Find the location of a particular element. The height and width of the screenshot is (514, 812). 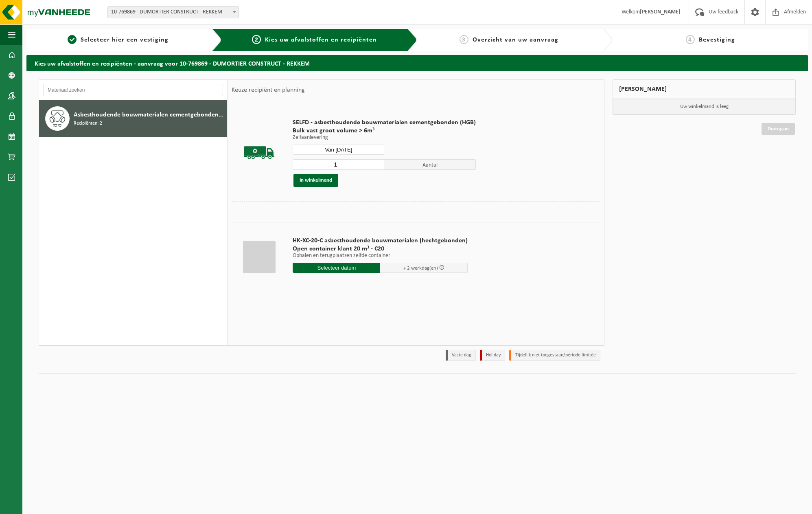

div: Keuze recipiënt en planning is located at coordinates (268, 90).